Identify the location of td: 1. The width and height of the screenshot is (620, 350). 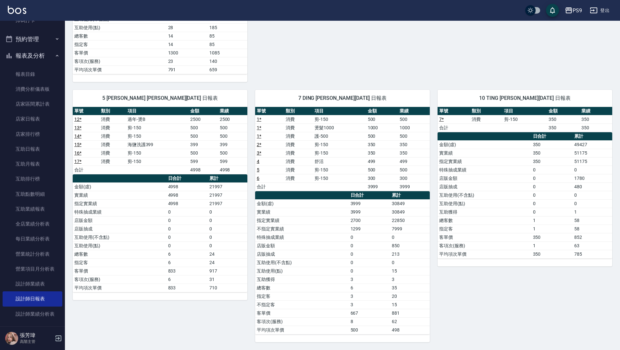
(551, 229).